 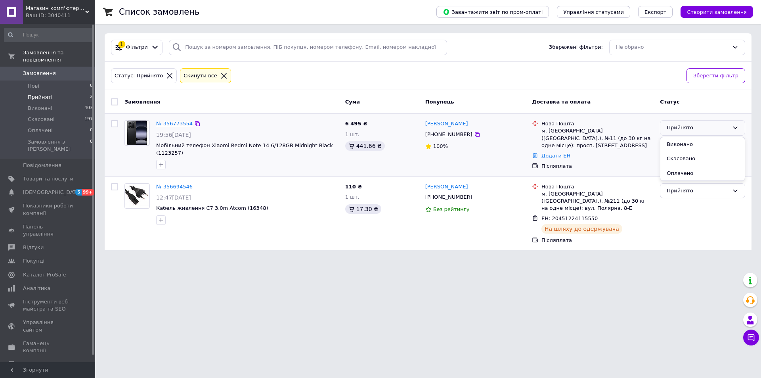 I want to click on button: Завантажити звіт по пром-оплаті, so click(x=493, y=12).